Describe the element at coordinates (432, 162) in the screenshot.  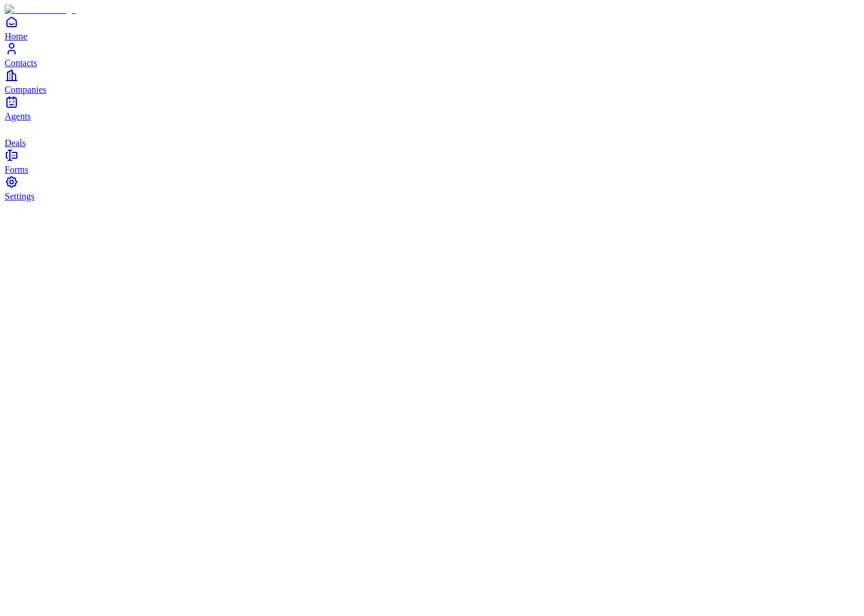
I see `a: Forms` at that location.